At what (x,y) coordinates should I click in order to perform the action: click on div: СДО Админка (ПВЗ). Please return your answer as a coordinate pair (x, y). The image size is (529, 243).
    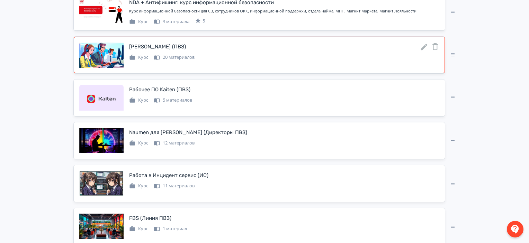
    Looking at the image, I should click on (157, 47).